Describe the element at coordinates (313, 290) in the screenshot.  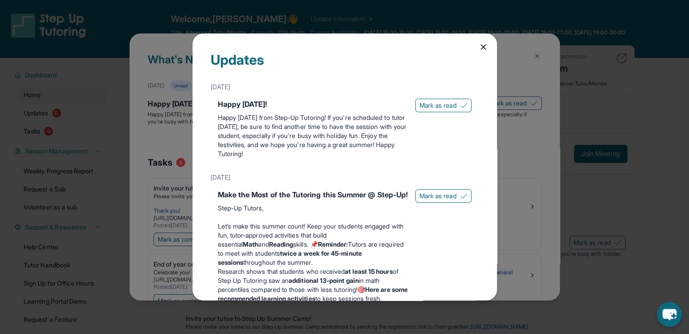
I see `p: Research shows that students who received of Step Up Tutoring saw an in math percentiles compared...` at that location.